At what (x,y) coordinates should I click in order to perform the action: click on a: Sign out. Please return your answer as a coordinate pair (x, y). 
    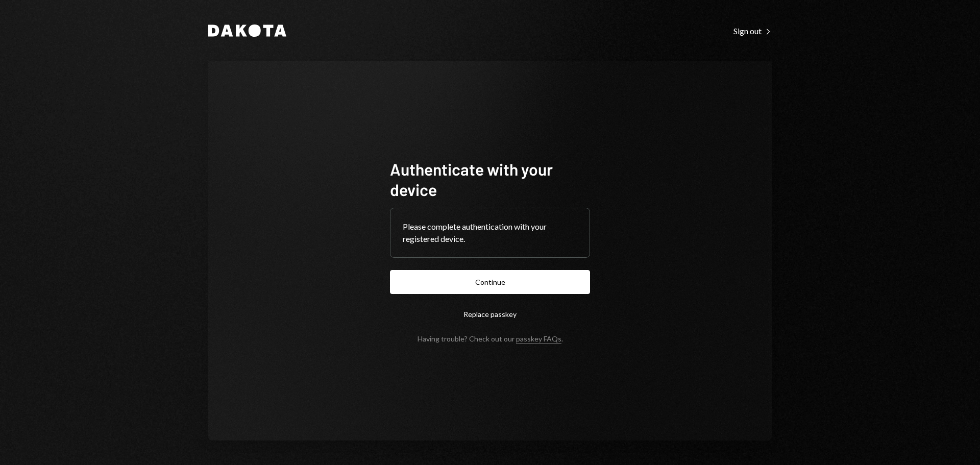
    Looking at the image, I should click on (753, 31).